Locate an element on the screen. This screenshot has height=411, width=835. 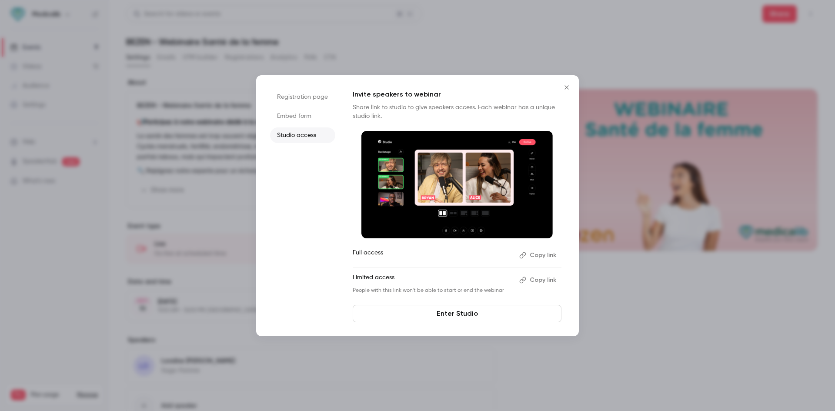
p: Invite speakers to webinar is located at coordinates (457, 94).